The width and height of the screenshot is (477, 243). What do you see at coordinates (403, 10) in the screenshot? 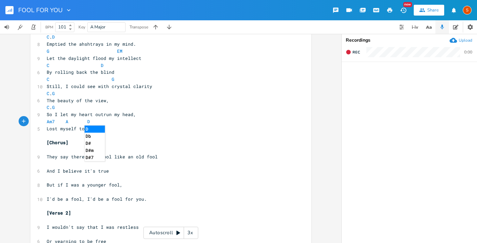
I see `button: New` at bounding box center [403, 10].